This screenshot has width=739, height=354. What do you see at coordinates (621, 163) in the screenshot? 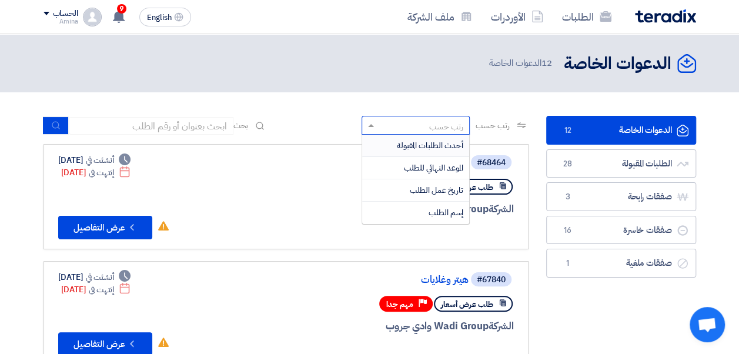
I see `a: الطلبات المقبولة28` at bounding box center [621, 163].